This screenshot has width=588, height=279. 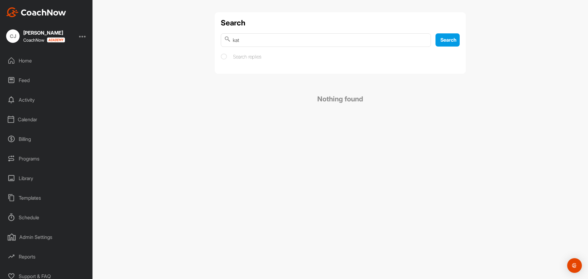 What do you see at coordinates (447, 40) in the screenshot?
I see `button: Search` at bounding box center [447, 40].